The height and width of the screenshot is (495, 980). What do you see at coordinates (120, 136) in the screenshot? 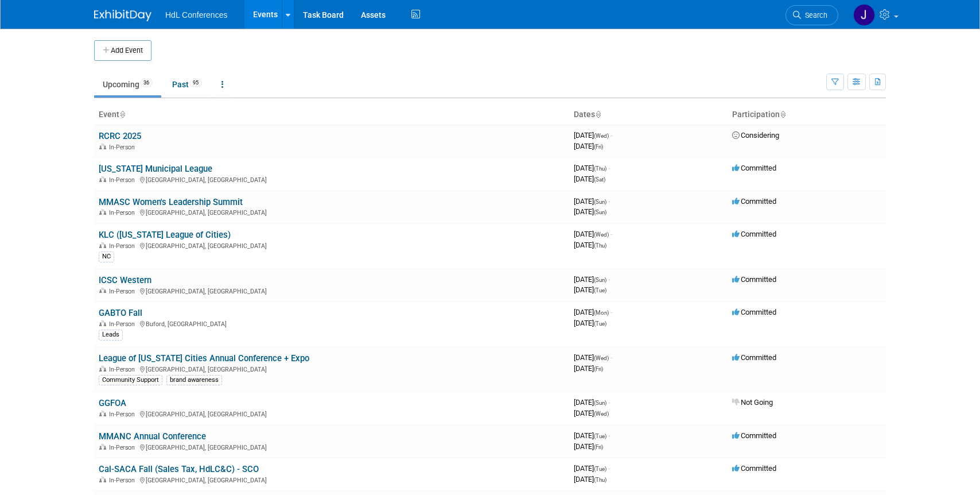
I see `a: RCRC 2025` at bounding box center [120, 136].